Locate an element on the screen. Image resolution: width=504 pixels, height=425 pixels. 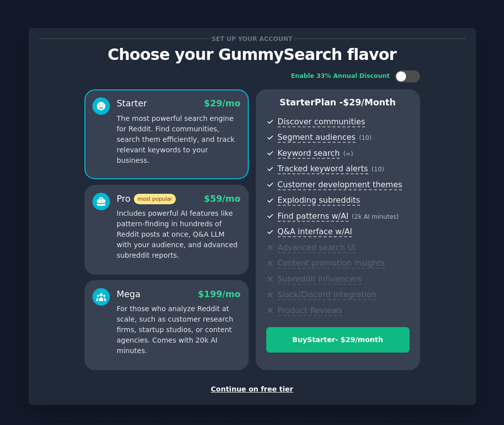
span: ( 2k AI minutes ) is located at coordinates (376, 216).